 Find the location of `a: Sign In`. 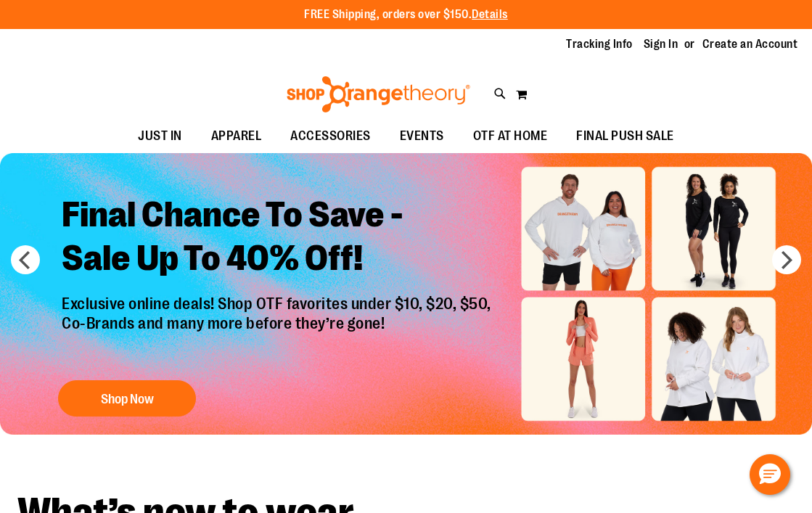

a: Sign In is located at coordinates (661, 44).